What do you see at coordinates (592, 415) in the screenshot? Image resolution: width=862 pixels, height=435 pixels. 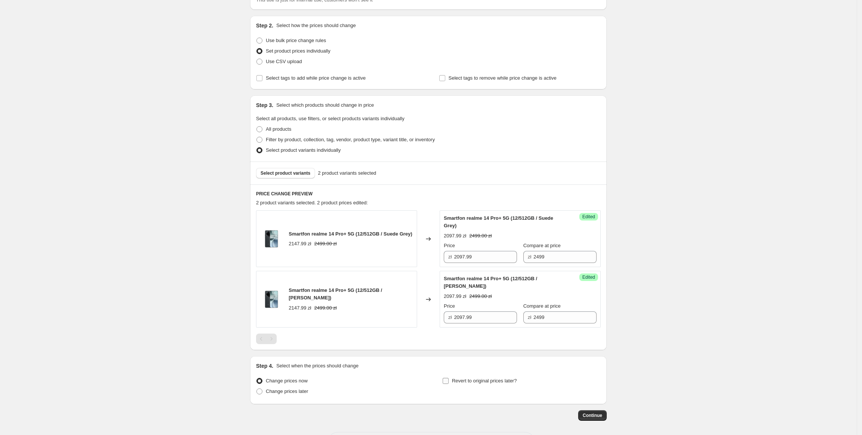 I see `span: Continue` at bounding box center [592, 415].